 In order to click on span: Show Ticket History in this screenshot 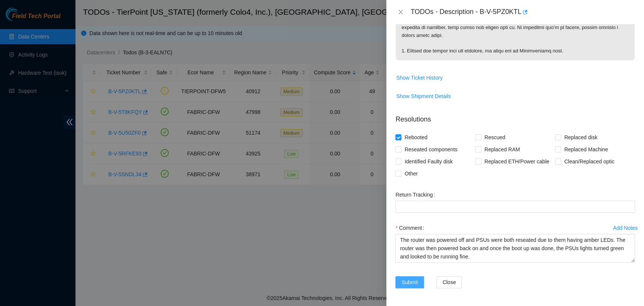, I will do `click(419, 78)`.